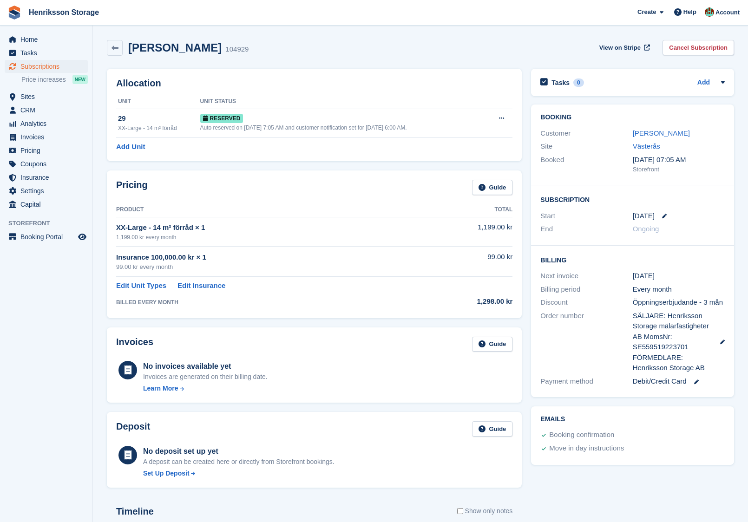 Image resolution: width=748 pixels, height=522 pixels. I want to click on img: Isak Martinelle, so click(710, 12).